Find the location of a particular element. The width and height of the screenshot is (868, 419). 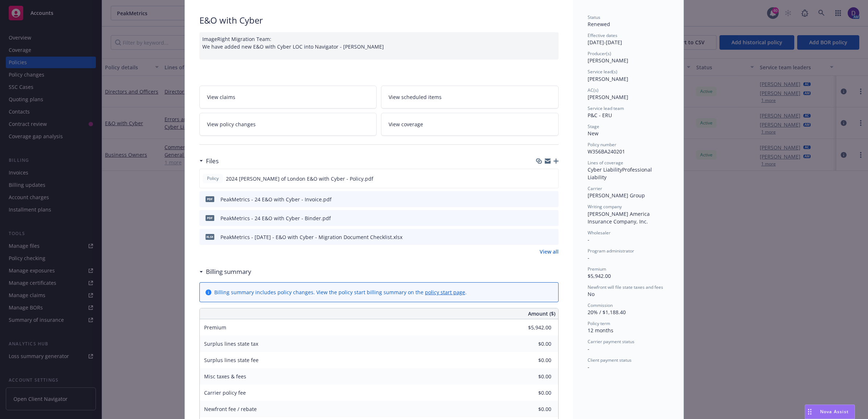

span: AC(s) is located at coordinates (592, 90).